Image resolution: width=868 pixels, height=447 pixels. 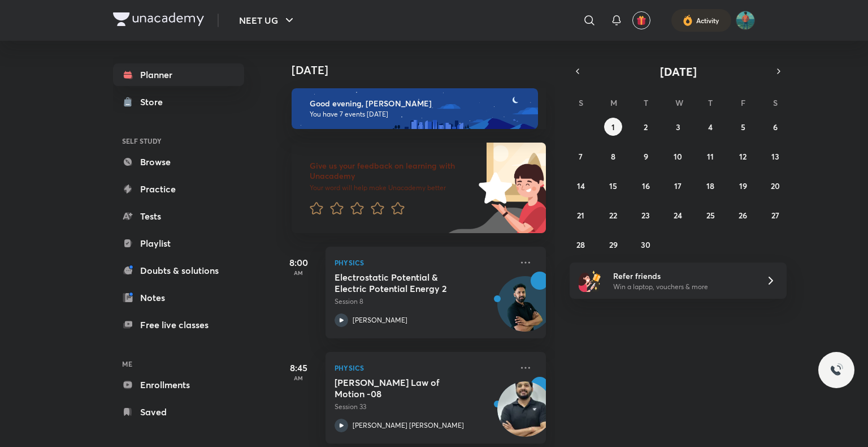 I want to click on button: September 6, 2025, so click(x=776, y=127).